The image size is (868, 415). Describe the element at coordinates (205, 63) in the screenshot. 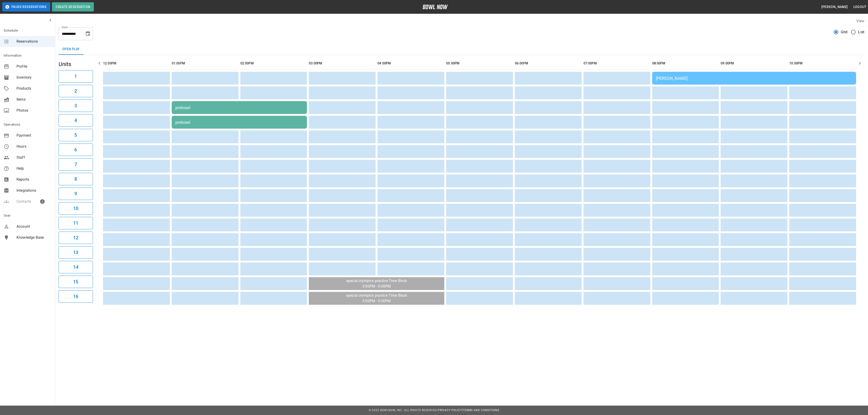

I see `th: 01:00PM` at that location.